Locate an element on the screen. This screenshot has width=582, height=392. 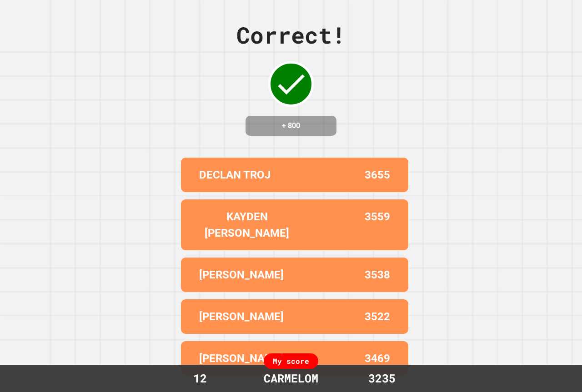
p: 3655 is located at coordinates (377, 175).